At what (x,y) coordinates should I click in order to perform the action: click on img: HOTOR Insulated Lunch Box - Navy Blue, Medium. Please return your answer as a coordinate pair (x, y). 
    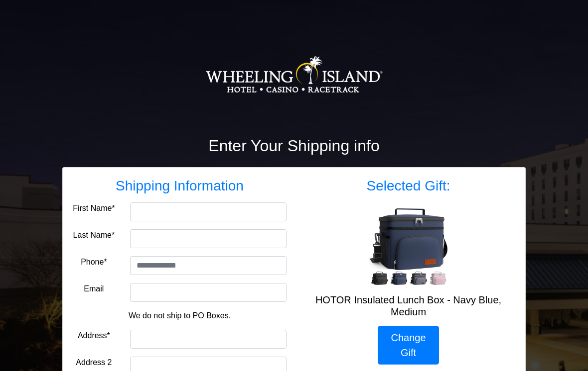
    Looking at the image, I should click on (409, 246).